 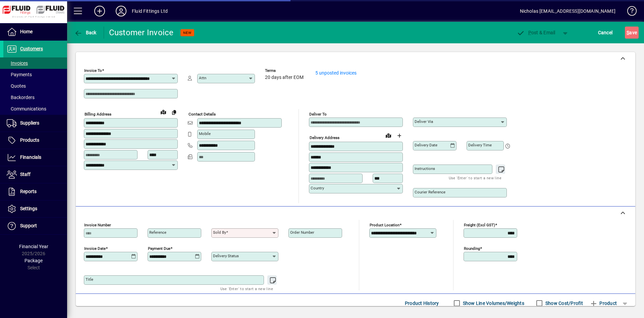 I want to click on span: Products, so click(x=30, y=140).